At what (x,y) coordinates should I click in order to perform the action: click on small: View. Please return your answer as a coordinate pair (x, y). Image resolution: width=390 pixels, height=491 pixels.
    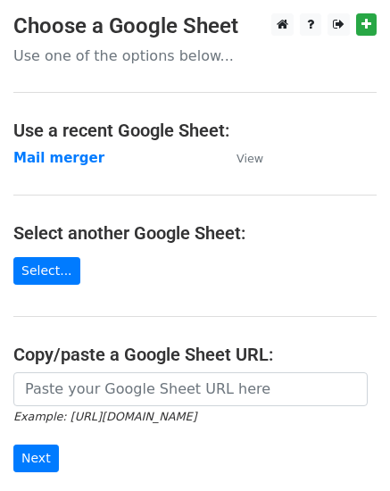
    Looking at the image, I should click on (250, 158).